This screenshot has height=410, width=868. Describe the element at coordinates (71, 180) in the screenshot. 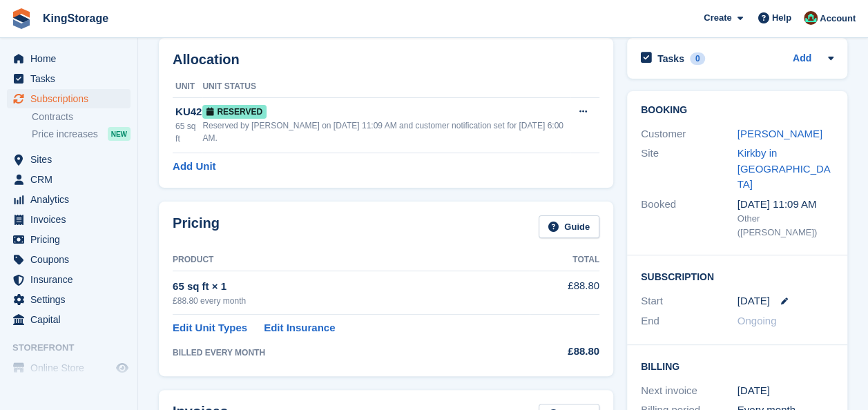

I see `span: CRM` at that location.